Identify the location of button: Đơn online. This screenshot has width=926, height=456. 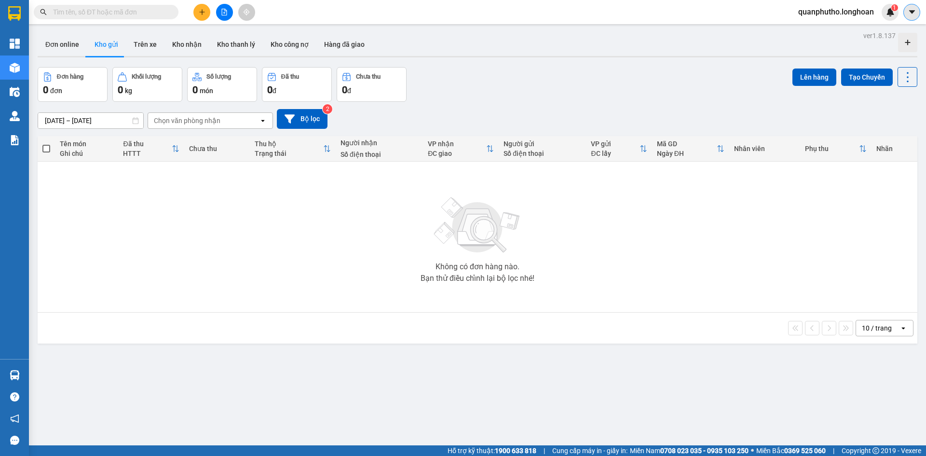
(62, 44).